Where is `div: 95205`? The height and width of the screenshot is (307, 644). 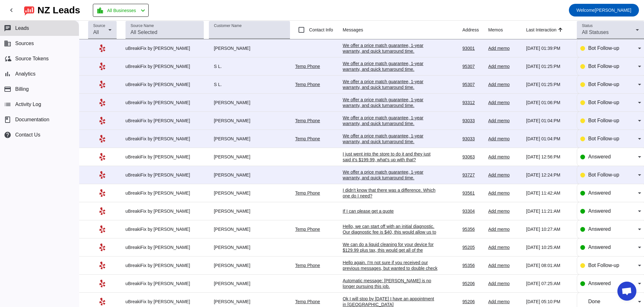
div: 95205 is located at coordinates (473, 247).